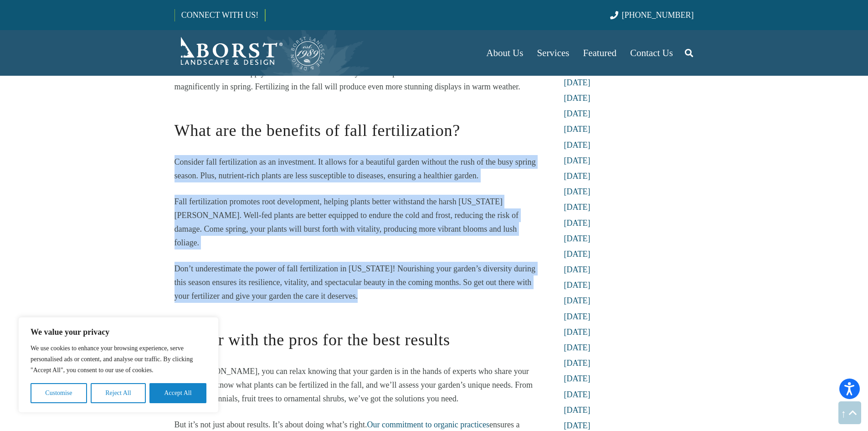 This screenshot has width=868, height=431. What do you see at coordinates (317, 130) in the screenshot?
I see `span: What are the benefits of fall fertilization?` at bounding box center [317, 130].